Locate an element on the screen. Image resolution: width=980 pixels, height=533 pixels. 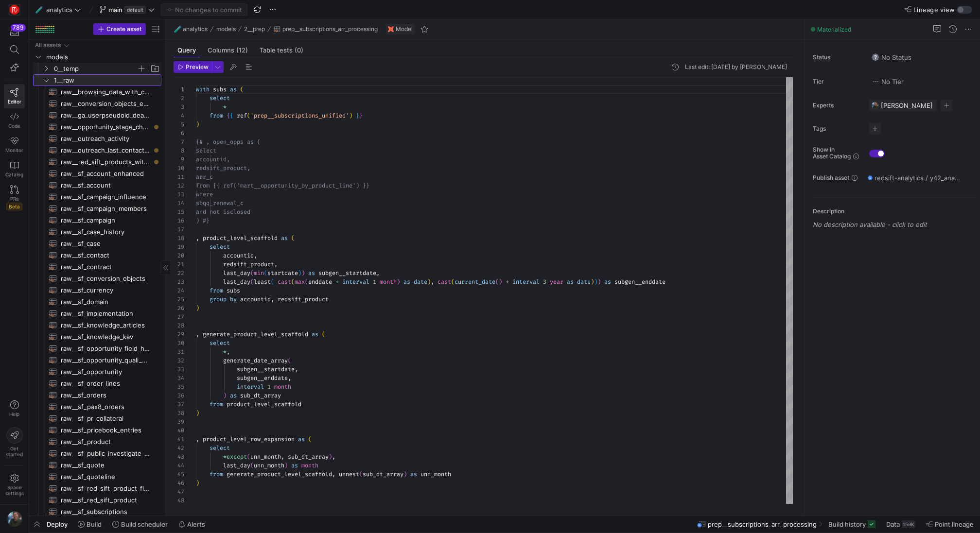
span: prep__subscriptions_arr_processing is located at coordinates (330, 29).